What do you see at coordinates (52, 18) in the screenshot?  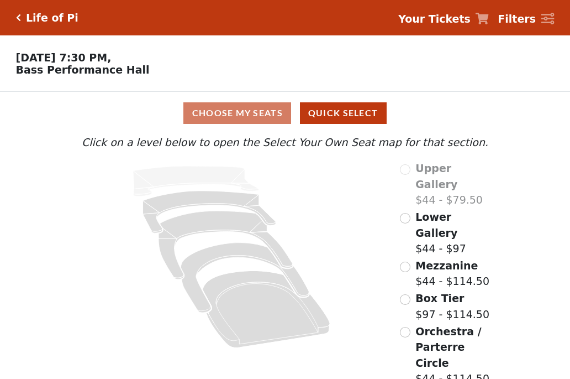 I see `h5: Life of Pi` at bounding box center [52, 18].